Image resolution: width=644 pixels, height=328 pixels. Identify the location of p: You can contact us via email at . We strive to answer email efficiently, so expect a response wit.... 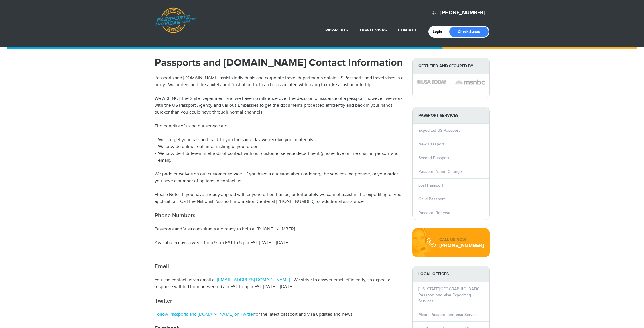
(279, 284).